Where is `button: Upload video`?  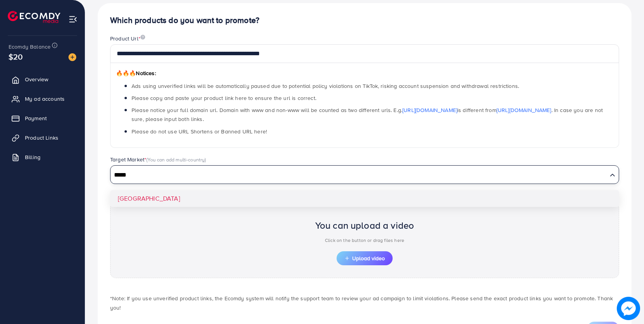
button: Upload video is located at coordinates (364, 258).